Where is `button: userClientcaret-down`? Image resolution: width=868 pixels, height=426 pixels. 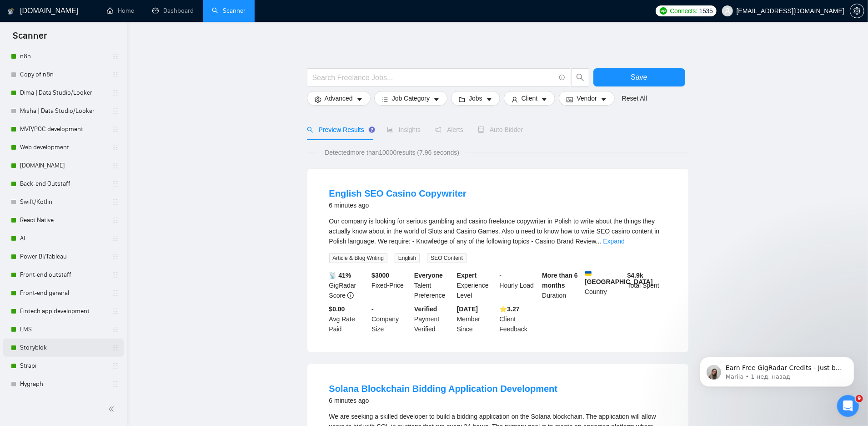 button: userClientcaret-down is located at coordinates (530, 98).